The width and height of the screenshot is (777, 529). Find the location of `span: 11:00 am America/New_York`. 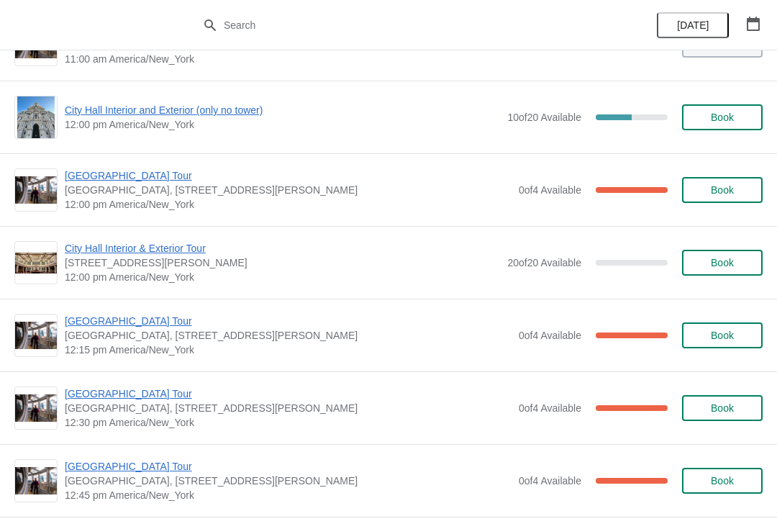

span: 11:00 am America/New_York is located at coordinates (288, 59).